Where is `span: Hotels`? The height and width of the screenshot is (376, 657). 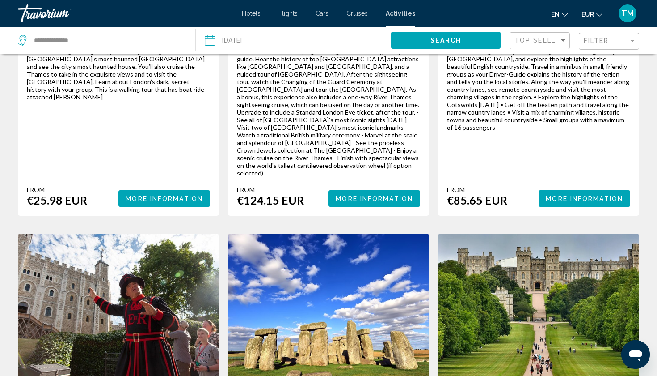
span: Hotels is located at coordinates (251, 13).